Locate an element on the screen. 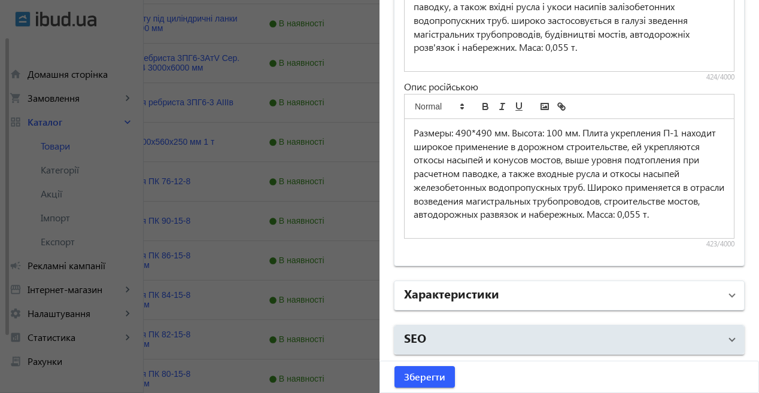 The image size is (759, 393). button: bold is located at coordinates (485, 106).